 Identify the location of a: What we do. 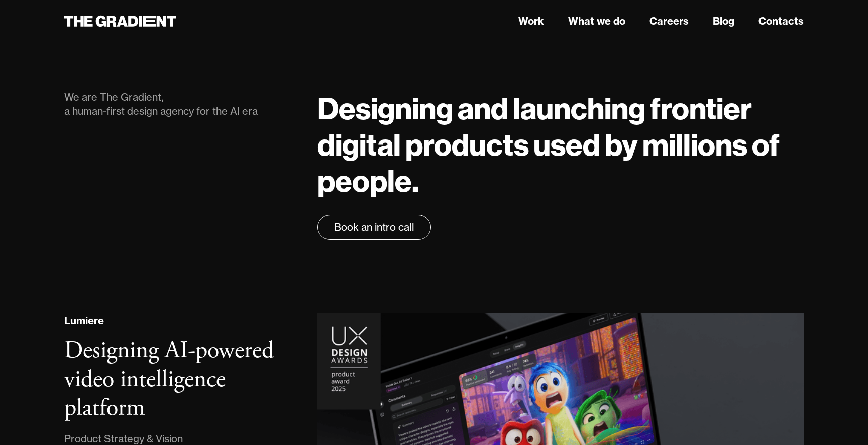
(597, 21).